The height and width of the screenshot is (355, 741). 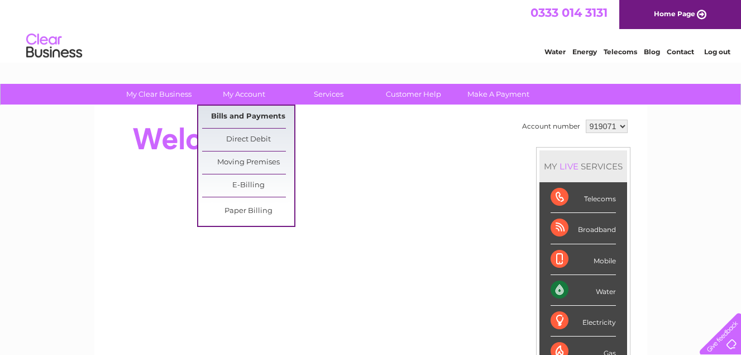 What do you see at coordinates (413, 94) in the screenshot?
I see `a: Customer Help` at bounding box center [413, 94].